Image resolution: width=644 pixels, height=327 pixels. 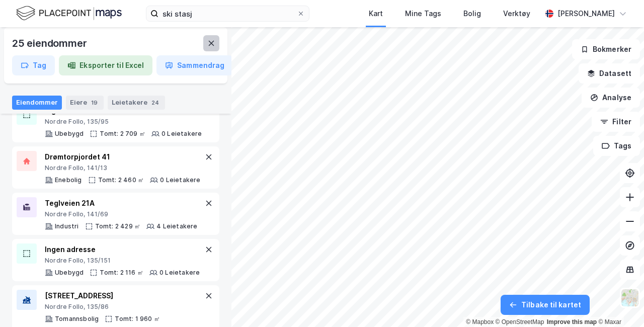 I want to click on button: Datasett, so click(x=609, y=73).